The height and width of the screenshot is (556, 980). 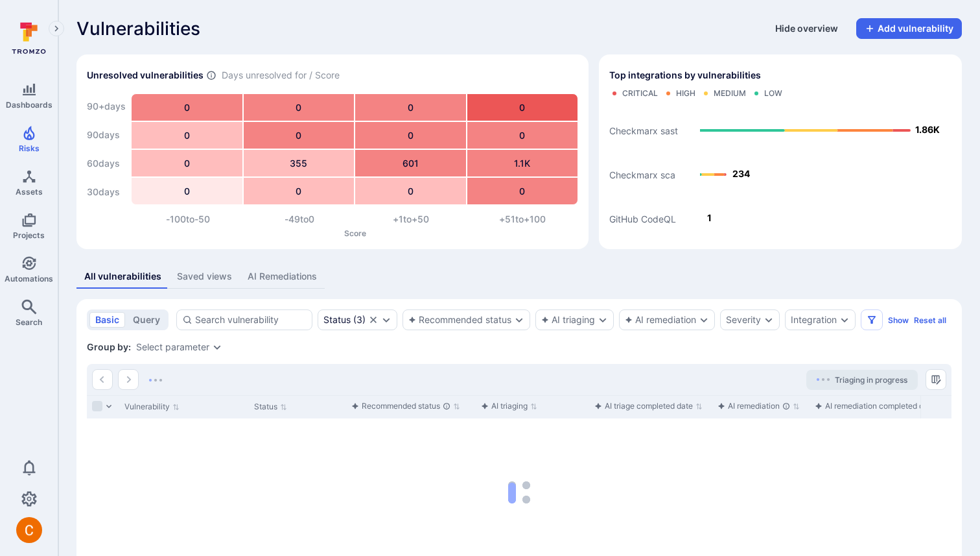 What do you see at coordinates (299, 163) in the screenshot?
I see `div: 355` at bounding box center [299, 163].